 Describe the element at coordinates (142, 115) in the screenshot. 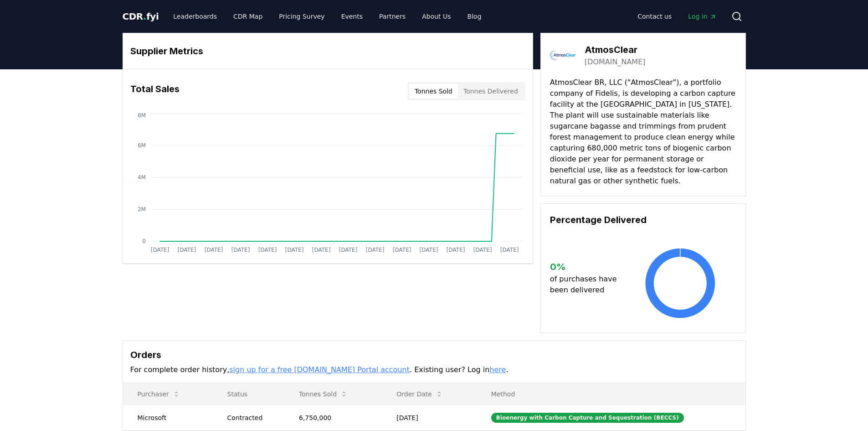

I see `tspan: 8M` at that location.